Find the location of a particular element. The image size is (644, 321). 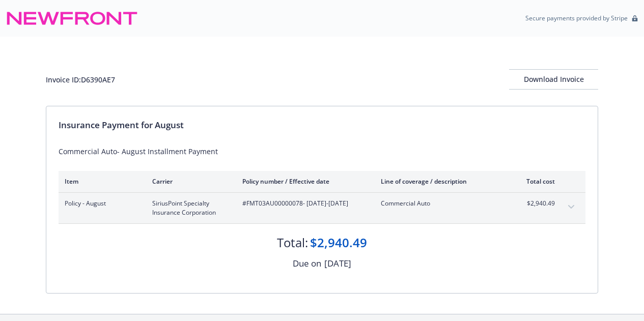

span: Commercial Auto is located at coordinates (441, 203).